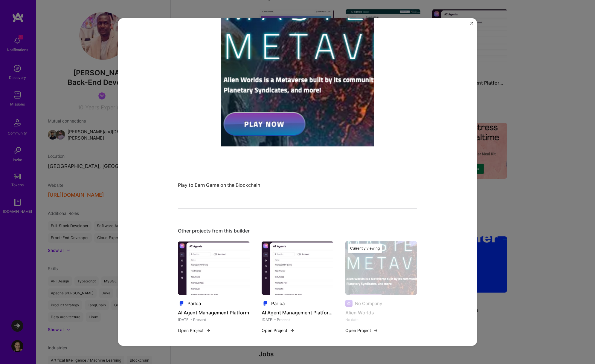  I want to click on button: Close, so click(472, 25).